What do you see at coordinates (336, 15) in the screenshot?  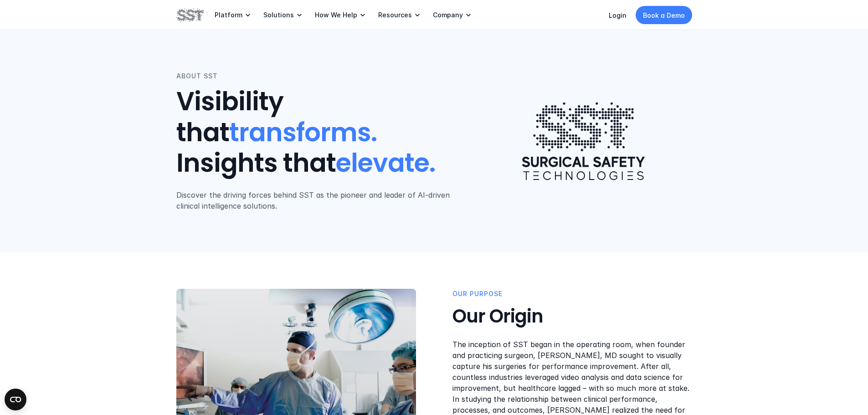 I see `p: How We Help` at bounding box center [336, 15].